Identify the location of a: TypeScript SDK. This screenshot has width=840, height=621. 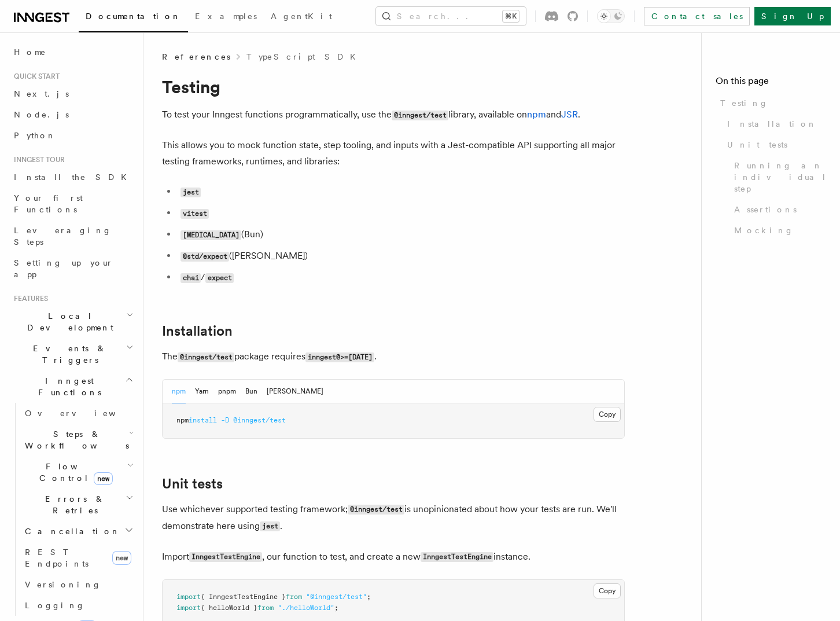
(304, 57).